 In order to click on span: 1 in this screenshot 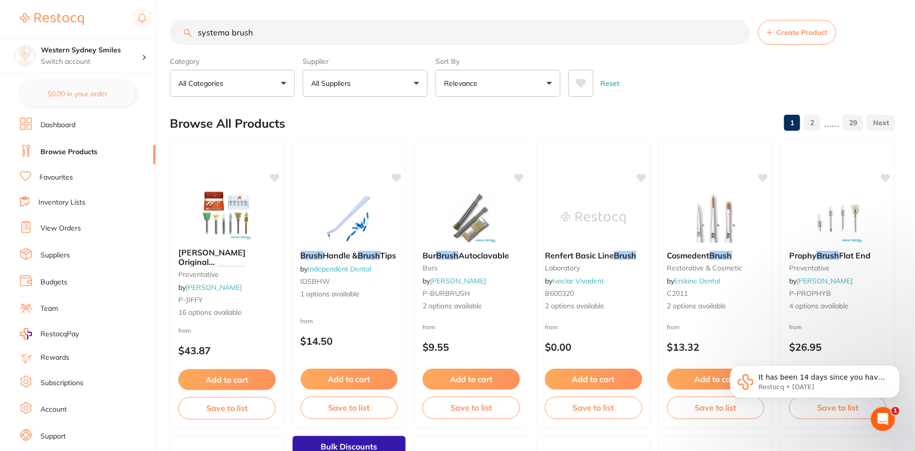, I will do `click(895, 411)`.